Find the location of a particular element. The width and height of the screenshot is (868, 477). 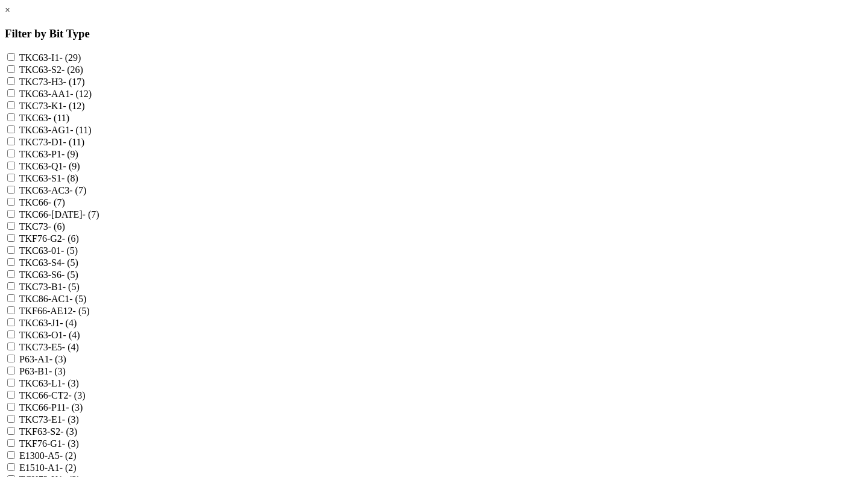

label: TKC73-B1 is located at coordinates (50, 286).